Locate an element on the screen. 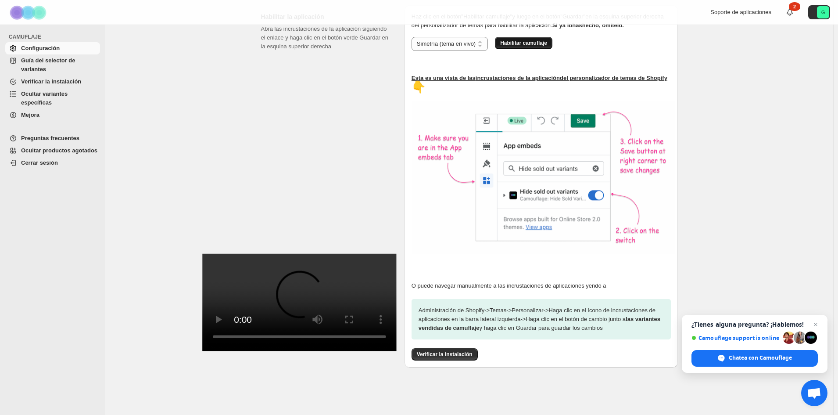 This screenshot has width=838, height=415. a: Ocultar productos agotados is located at coordinates (53, 150).